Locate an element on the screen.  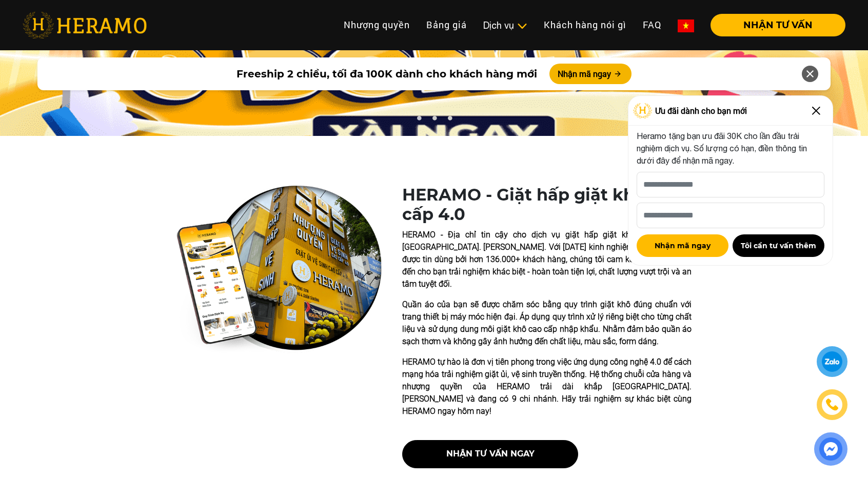
a: phone-icon is located at coordinates (832, 404).